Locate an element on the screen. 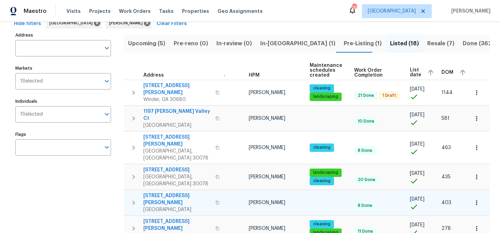 This screenshot has height=233, width=501. span: Projects is located at coordinates (100, 11).